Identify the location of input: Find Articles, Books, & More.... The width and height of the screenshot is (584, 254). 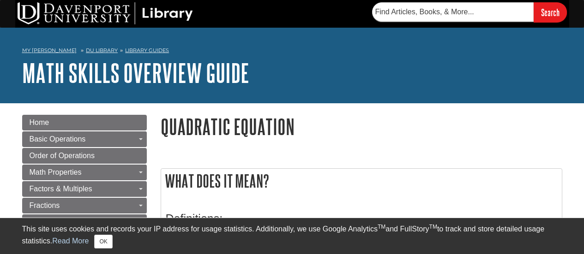
(453, 12).